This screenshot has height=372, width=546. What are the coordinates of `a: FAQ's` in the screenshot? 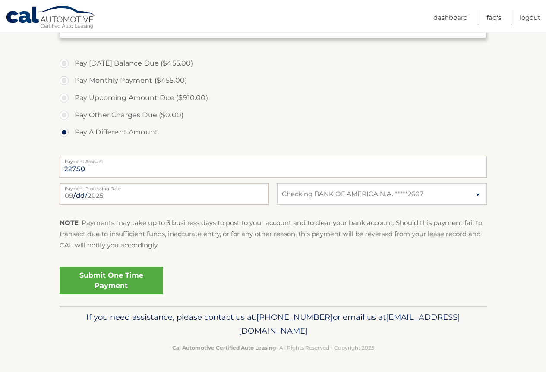 It's located at (493, 17).